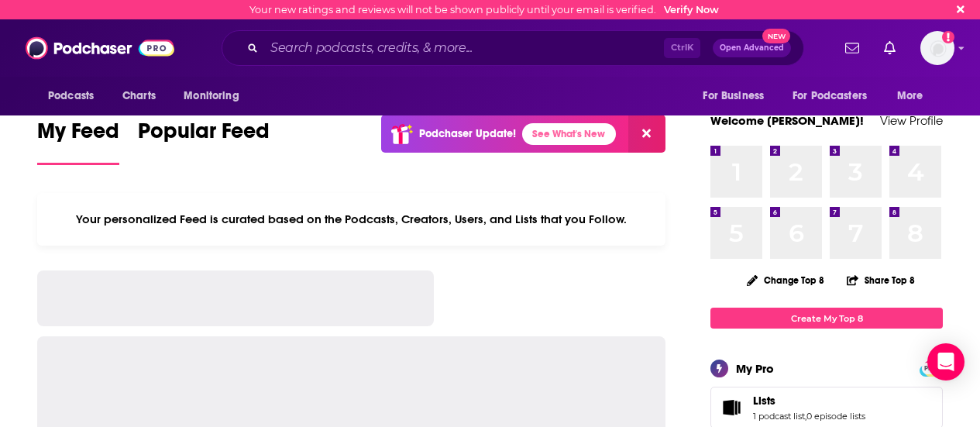 This screenshot has height=427, width=980. Describe the element at coordinates (931, 368) in the screenshot. I see `span: PRO` at that location.